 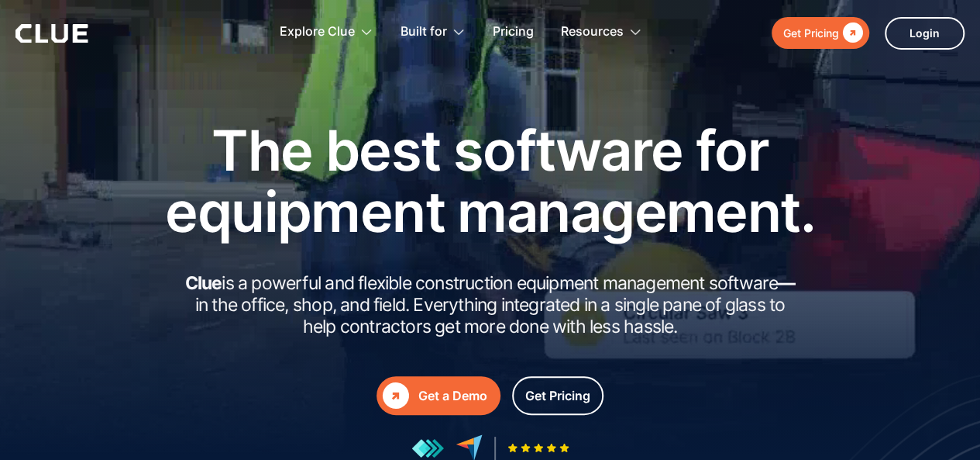 I want to click on strong: Clue, so click(x=203, y=283).